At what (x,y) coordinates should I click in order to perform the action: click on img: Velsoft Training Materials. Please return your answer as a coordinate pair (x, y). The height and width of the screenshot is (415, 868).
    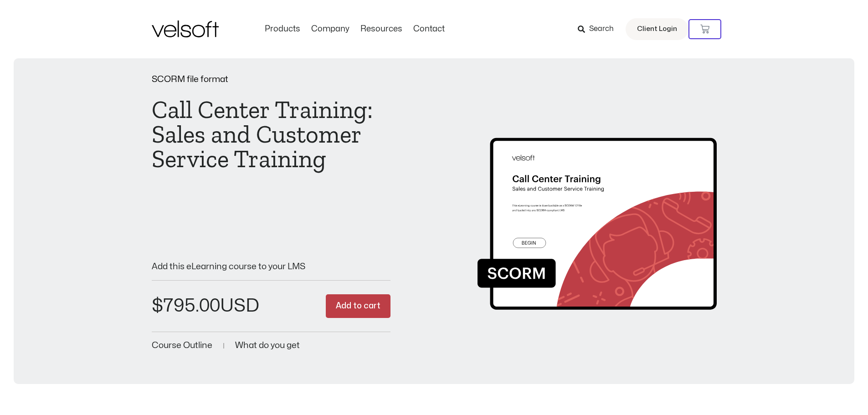
    Looking at the image, I should click on (185, 29).